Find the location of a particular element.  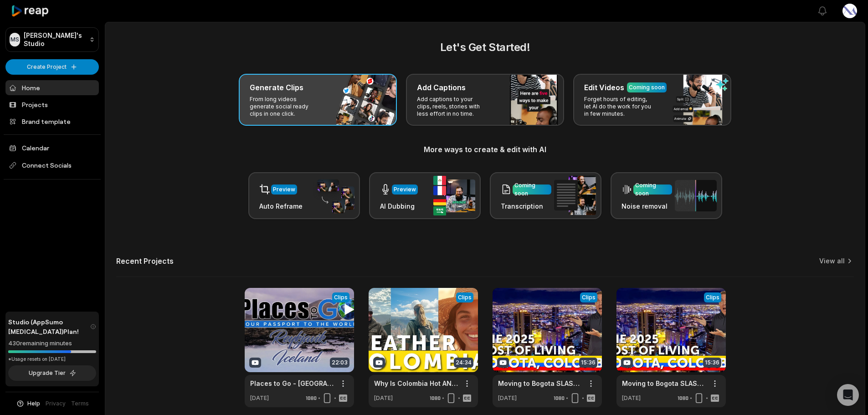

button: Help is located at coordinates (28, 403).